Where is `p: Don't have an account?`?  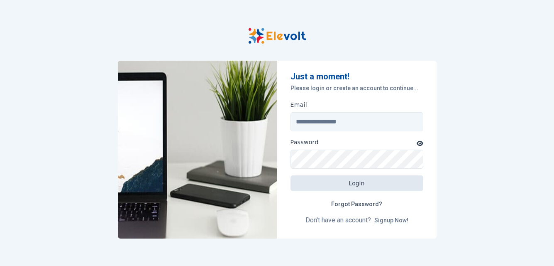 p: Don't have an account? is located at coordinates (357, 220).